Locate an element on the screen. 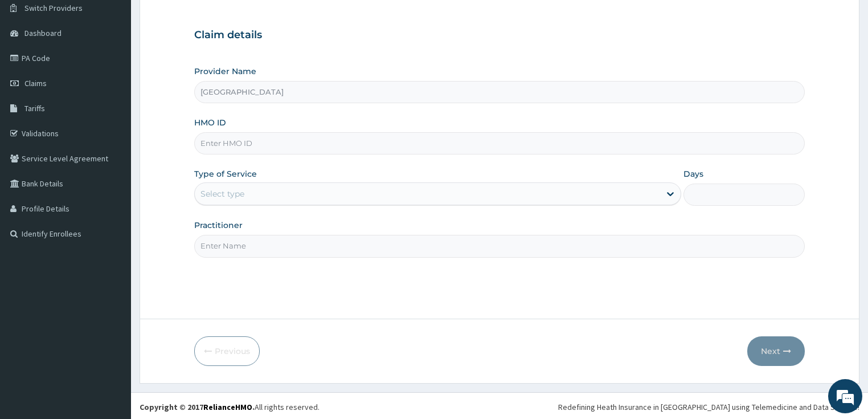  label: HMO ID is located at coordinates (210, 123).